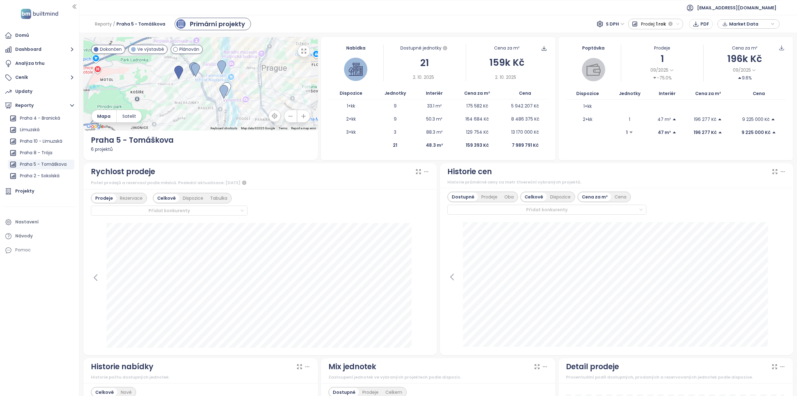 The image size is (797, 396). I want to click on div: Primární projekty, so click(217, 24).